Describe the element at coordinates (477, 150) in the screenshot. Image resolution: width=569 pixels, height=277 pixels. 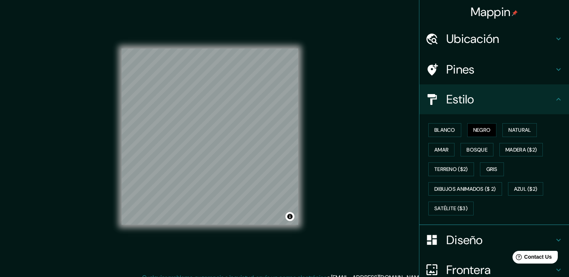
I see `font: Bosque` at that location.